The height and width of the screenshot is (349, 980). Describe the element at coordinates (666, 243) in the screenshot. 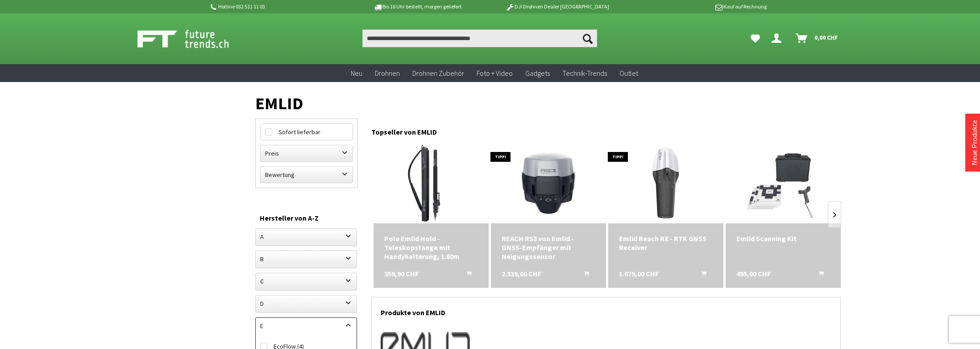

I see `div: Emlid Reach RX - RTK GNSS Receiver` at that location.